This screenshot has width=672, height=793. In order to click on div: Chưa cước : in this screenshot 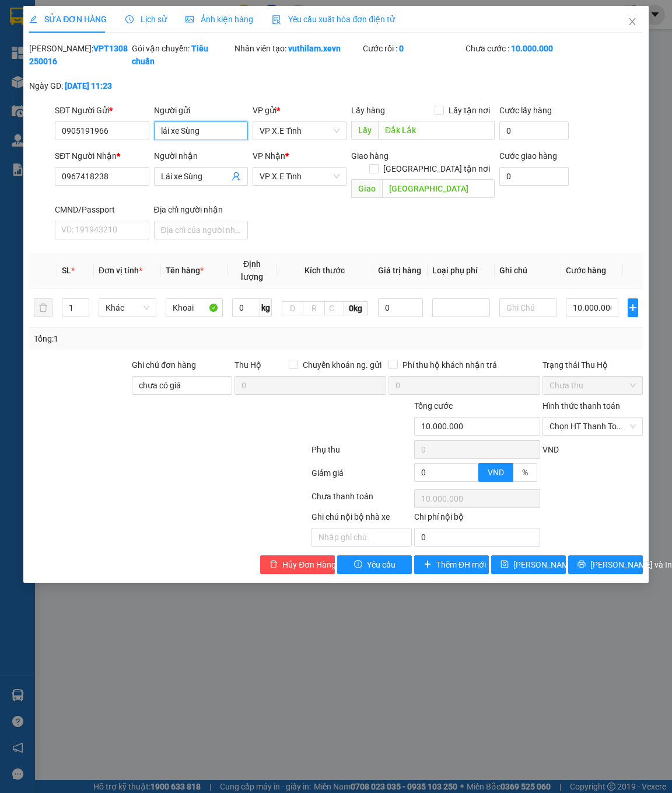, I will do `click(516, 49)`.